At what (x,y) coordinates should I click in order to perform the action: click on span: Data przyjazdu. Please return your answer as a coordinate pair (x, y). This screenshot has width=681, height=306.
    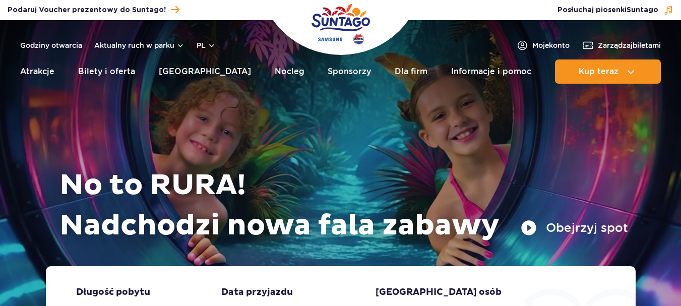
    Looking at the image, I should click on (257, 293).